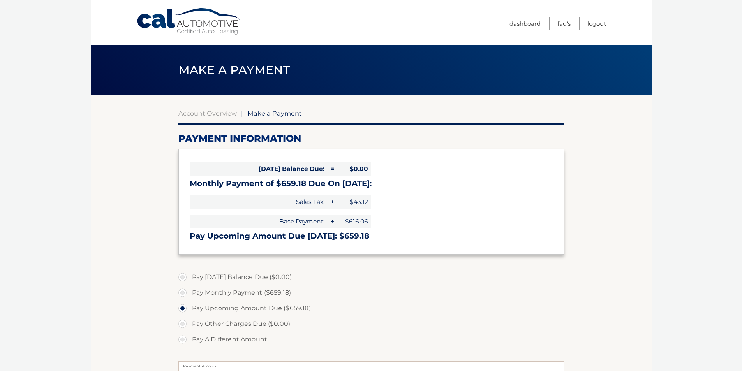 This screenshot has height=371, width=742. Describe the element at coordinates (208, 113) in the screenshot. I see `a: Account Overview` at that location.